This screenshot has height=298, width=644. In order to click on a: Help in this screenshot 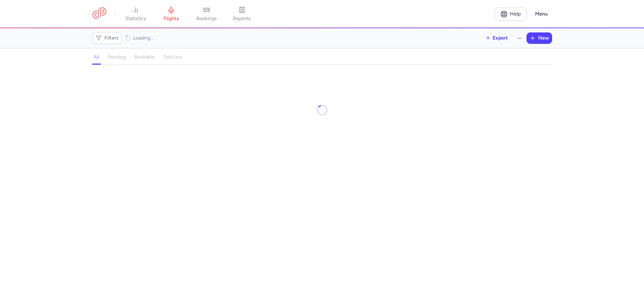, I will do `click(511, 14)`.